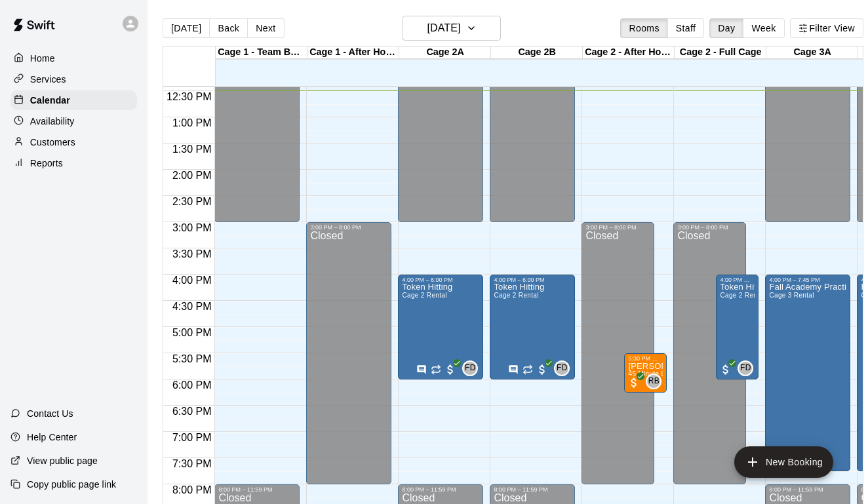 The width and height of the screenshot is (868, 504). What do you see at coordinates (192, 385) in the screenshot?
I see `span: 6:00 PM` at bounding box center [192, 385].